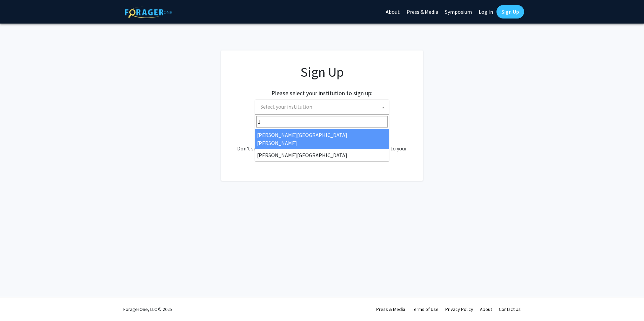 This screenshot has width=644, height=321. Describe the element at coordinates (486, 309) in the screenshot. I see `a: About` at that location.